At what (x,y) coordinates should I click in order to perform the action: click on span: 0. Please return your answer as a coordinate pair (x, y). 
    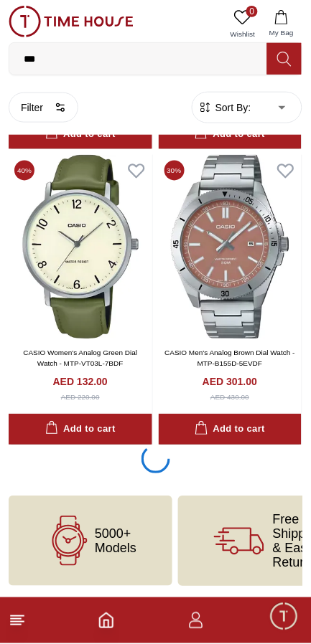
    Looking at the image, I should click on (252, 12).